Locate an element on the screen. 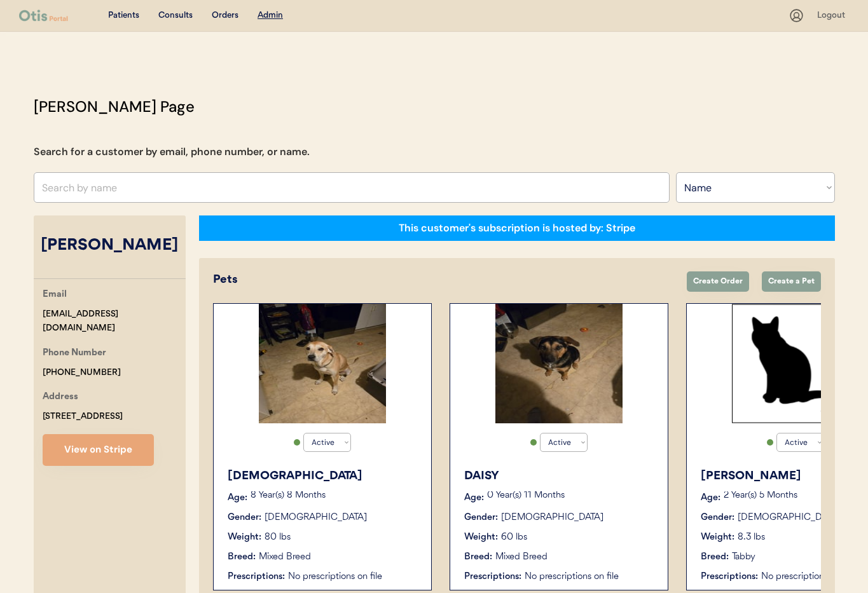 The image size is (868, 593). p: 0 Year(s) 11 Months is located at coordinates (571, 496).